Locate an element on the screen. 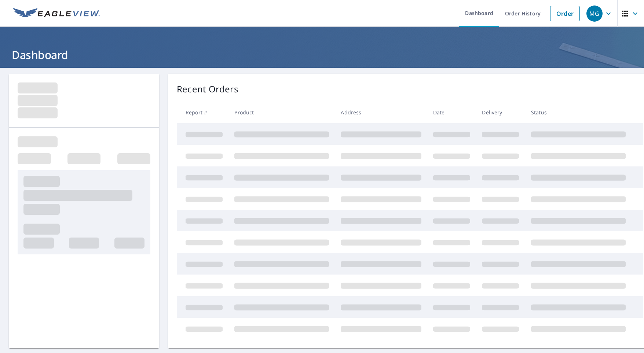 The height and width of the screenshot is (353, 644). th: Address is located at coordinates (381, 112).